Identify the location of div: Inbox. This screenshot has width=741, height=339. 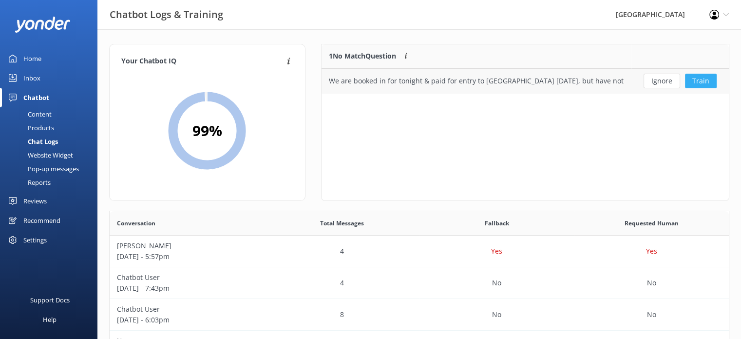
(32, 78).